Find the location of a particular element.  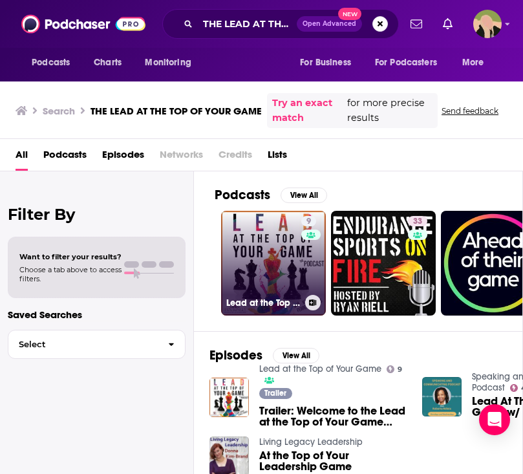

a: At the Top of Your Leadership Game is located at coordinates (333, 461).